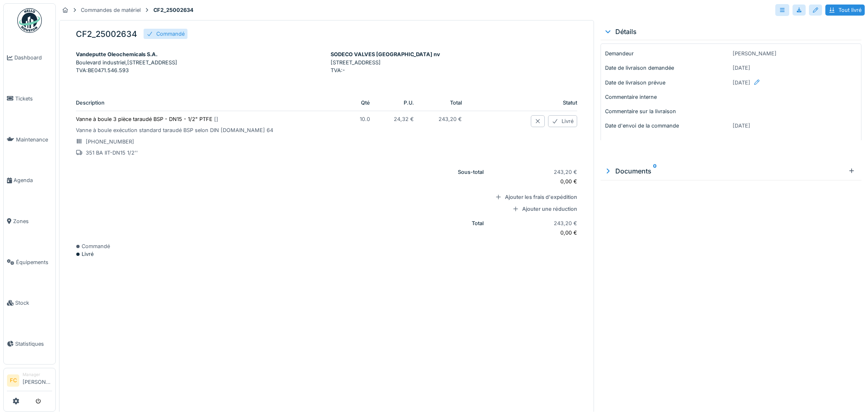  Describe the element at coordinates (361, 103) in the screenshot. I see `th: Qté` at that location.